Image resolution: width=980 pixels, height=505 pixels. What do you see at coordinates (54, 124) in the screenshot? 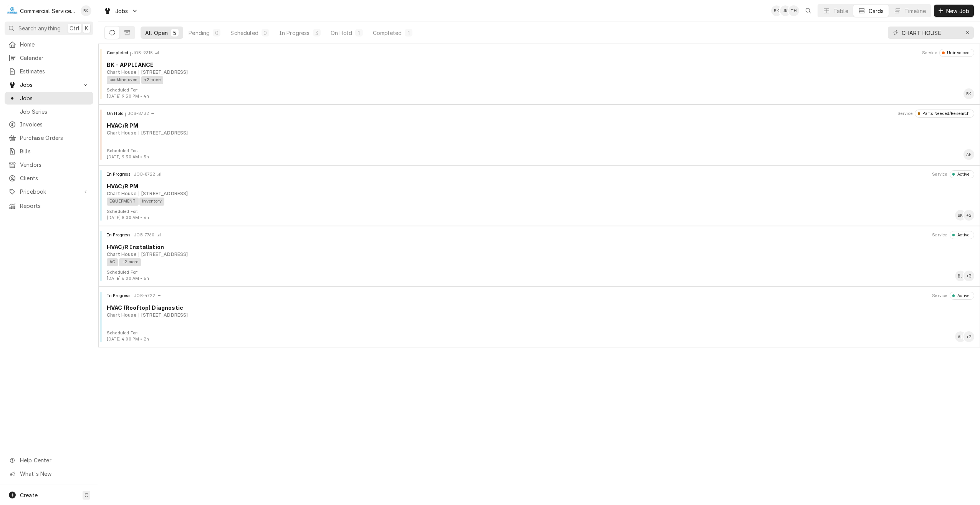
I see `span: Invoices` at bounding box center [54, 124].